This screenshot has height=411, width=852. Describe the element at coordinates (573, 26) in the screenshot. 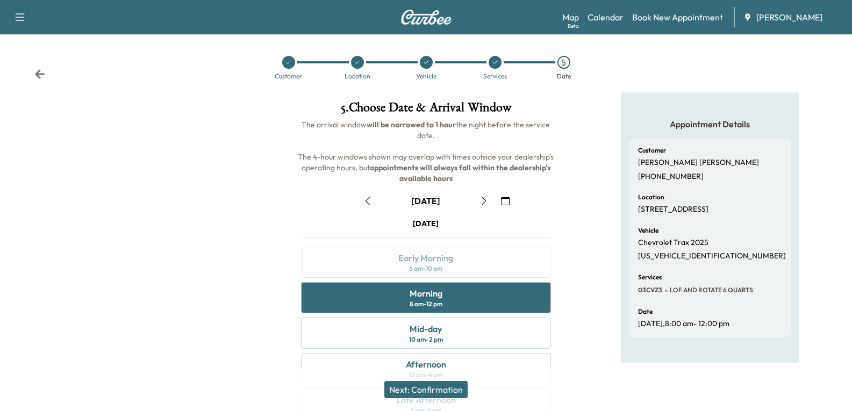

I see `div: Beta` at that location.